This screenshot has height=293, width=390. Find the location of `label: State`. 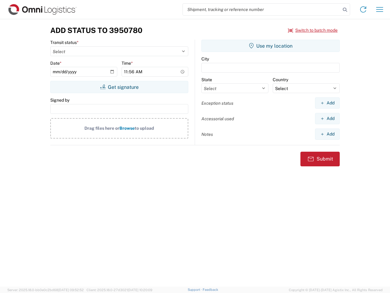

label: State is located at coordinates (207, 80).